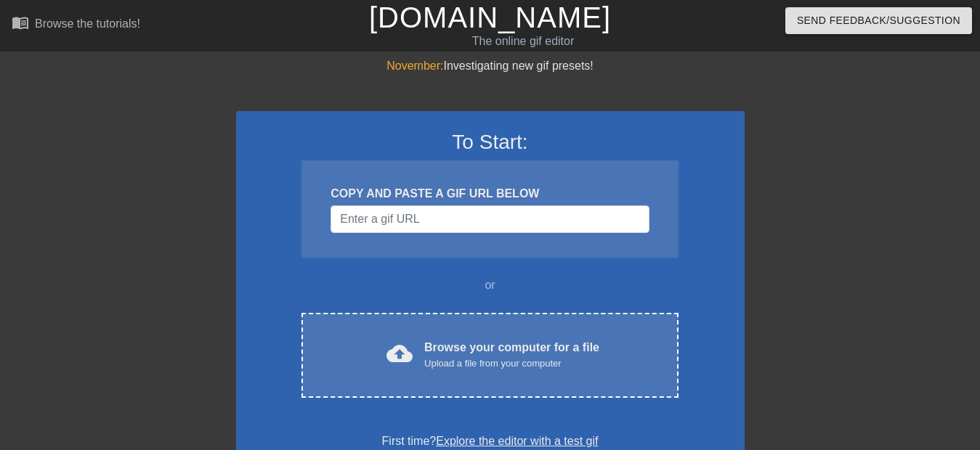 Image resolution: width=980 pixels, height=450 pixels. Describe the element at coordinates (76, 24) in the screenshot. I see `a: Browse the tutorials!` at that location.